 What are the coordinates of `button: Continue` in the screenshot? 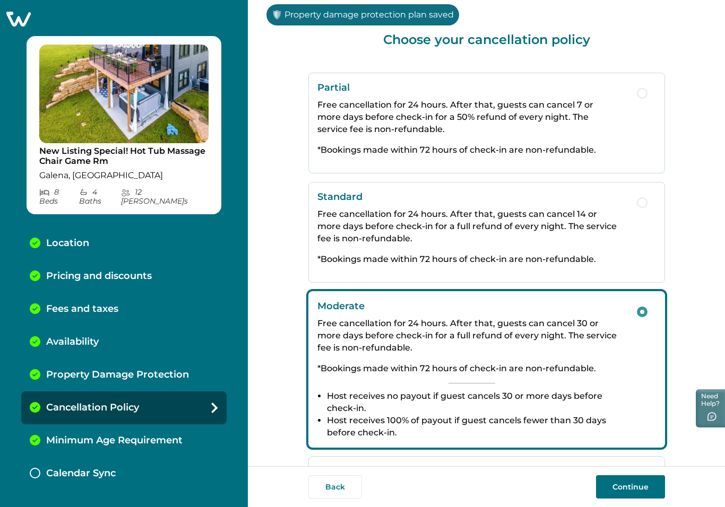 It's located at (630, 487).